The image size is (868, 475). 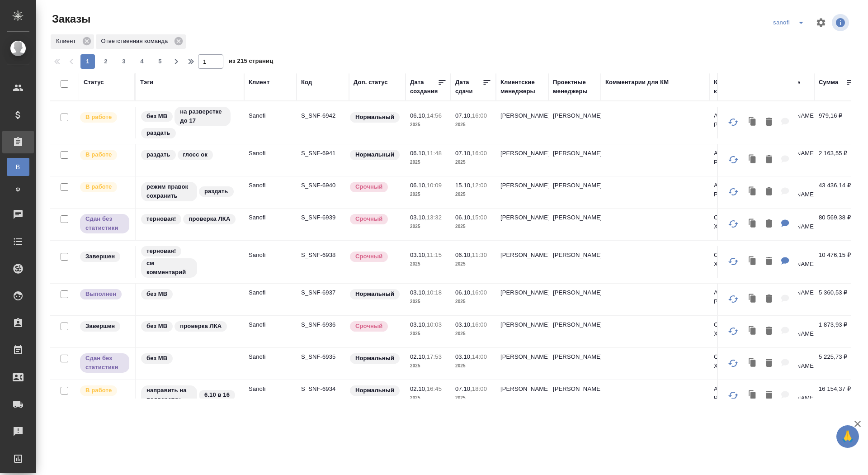 What do you see at coordinates (423, 87) in the screenshot?
I see `div: Дата создания` at bounding box center [423, 87].